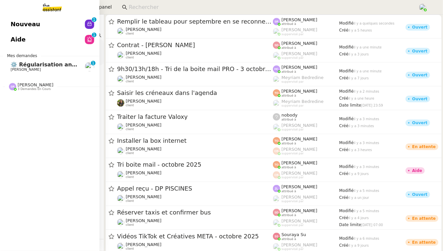 This screenshot has width=443, height=251. Describe the element at coordinates (121, 222) in the screenshot. I see `img: users%2F8NuB1JS84Sc4SkbzJXpyHM7KMuG3%2Favatar%2Fd5292cd2-784e-467b-87b2-56ab1a7188a8` at that location.